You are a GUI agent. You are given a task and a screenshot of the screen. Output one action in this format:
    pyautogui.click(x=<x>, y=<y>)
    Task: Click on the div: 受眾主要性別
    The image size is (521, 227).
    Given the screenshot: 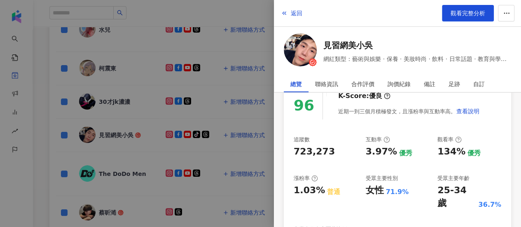 What is the action you would take?
    pyautogui.click(x=382, y=178)
    